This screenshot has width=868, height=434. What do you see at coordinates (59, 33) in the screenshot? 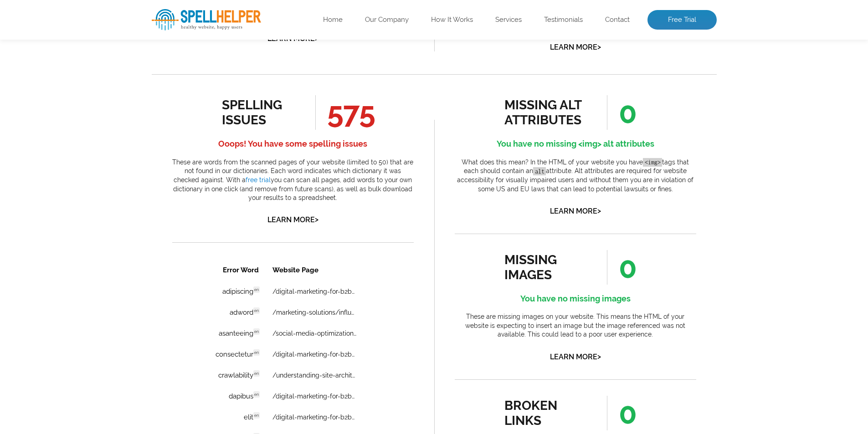
I see `td: adipiscing` at bounding box center [59, 33].